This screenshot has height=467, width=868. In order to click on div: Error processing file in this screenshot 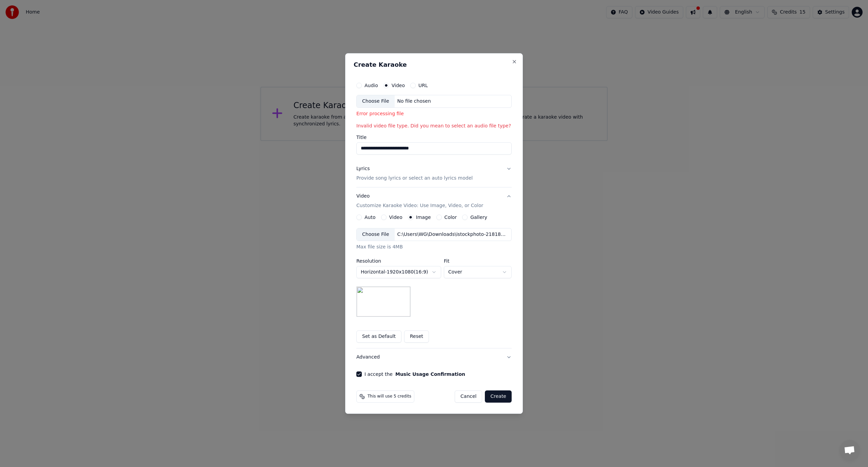, I will do `click(434, 114)`.